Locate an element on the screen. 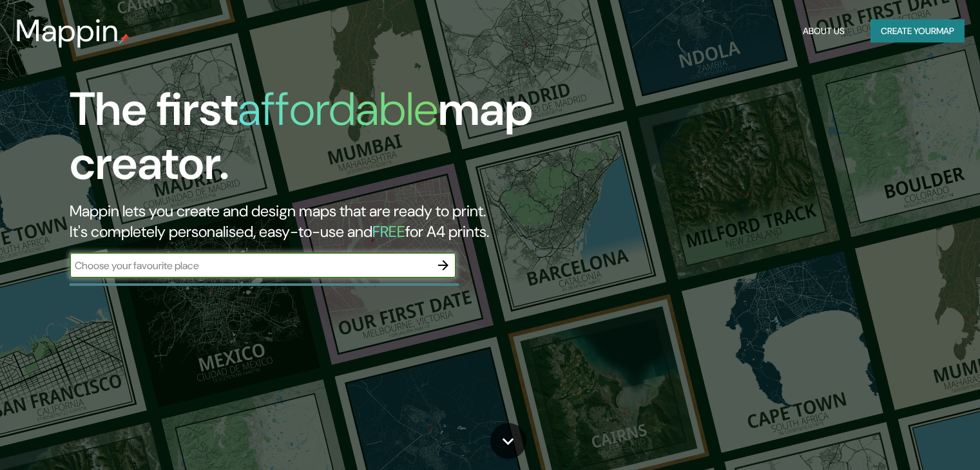 The height and width of the screenshot is (470, 980). img: mappin-pin is located at coordinates (124, 38).